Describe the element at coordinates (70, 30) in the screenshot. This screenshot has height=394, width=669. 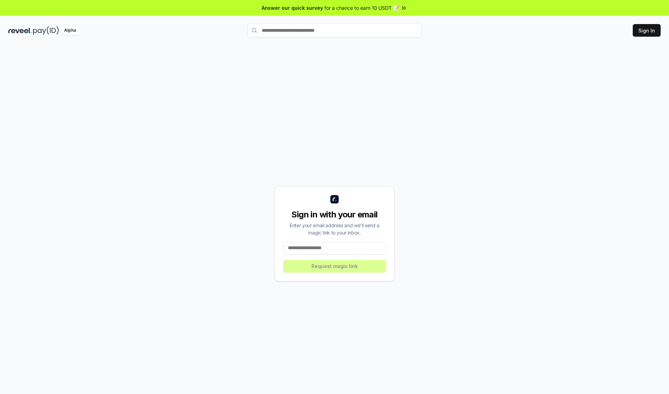
I see `div: Alpha` at that location.